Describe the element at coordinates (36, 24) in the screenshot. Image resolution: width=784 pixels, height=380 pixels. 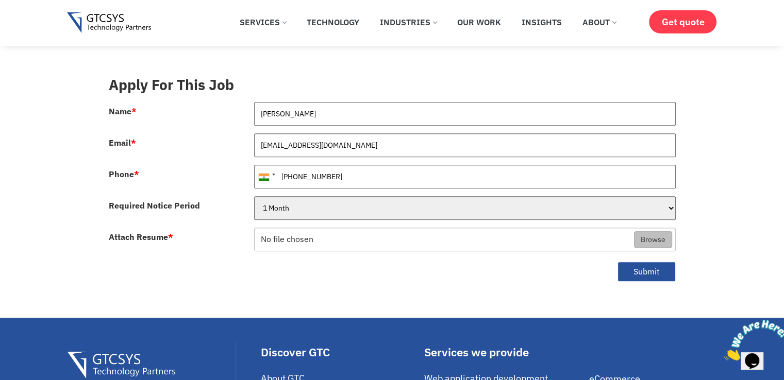
I see `img: Chat attention grabber` at that location.